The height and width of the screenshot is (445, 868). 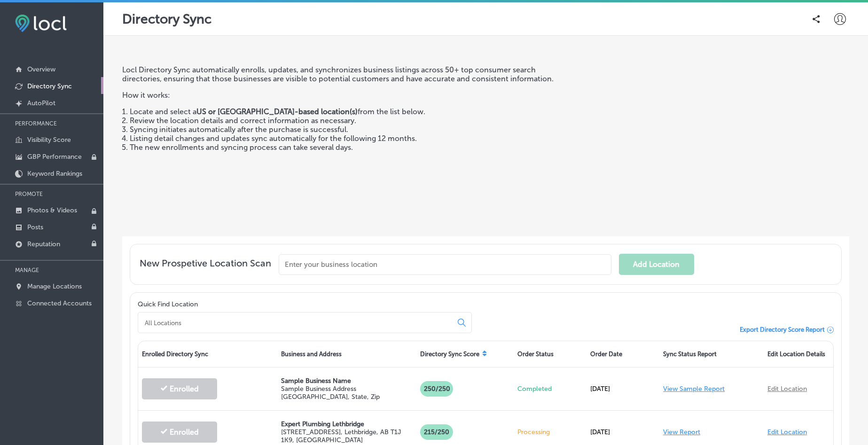 I want to click on div: Order Status, so click(x=550, y=354).